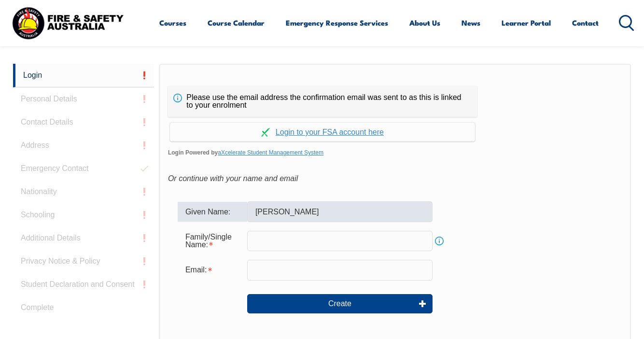 Image resolution: width=644 pixels, height=339 pixels. What do you see at coordinates (395, 153) in the screenshot?
I see `span: Login Powered by` at bounding box center [395, 153].